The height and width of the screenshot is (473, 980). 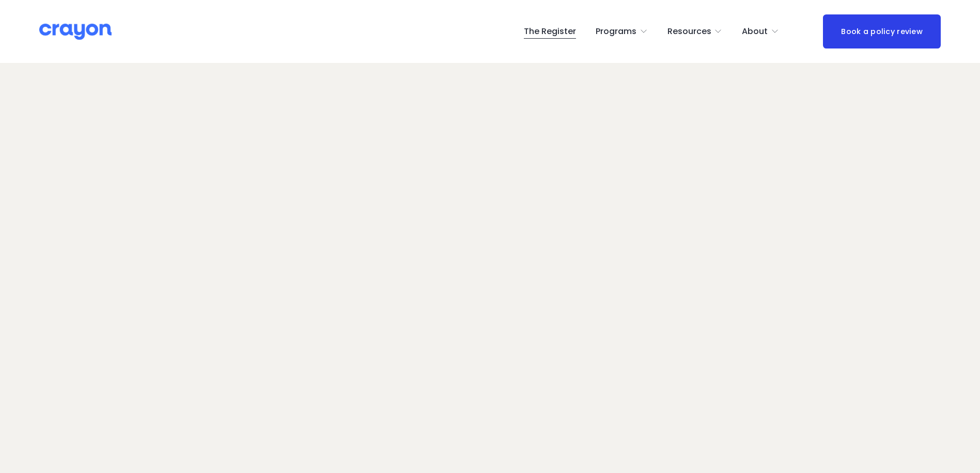 What do you see at coordinates (689, 32) in the screenshot?
I see `span: Resources` at bounding box center [689, 32].